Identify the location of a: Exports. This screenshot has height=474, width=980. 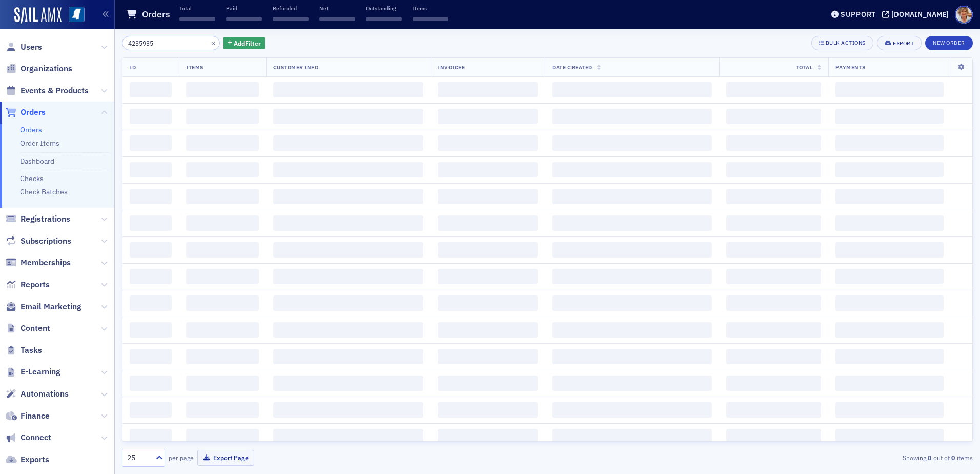
(27, 459).